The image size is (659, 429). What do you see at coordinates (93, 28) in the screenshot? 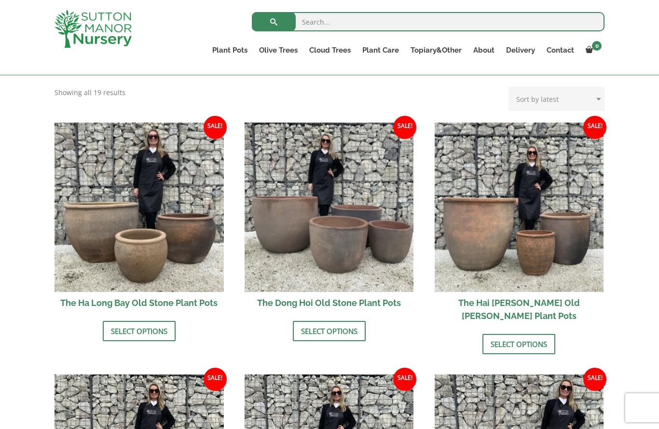
I see `img: logo` at bounding box center [93, 28].